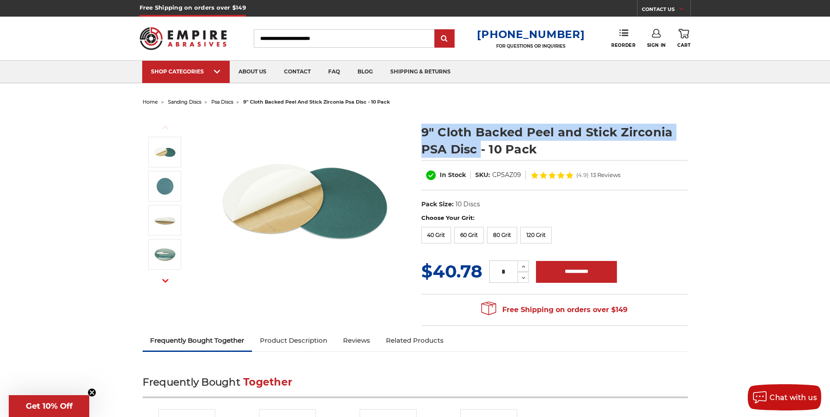 The width and height of the screenshot is (830, 417). I want to click on a: contact, so click(297, 72).